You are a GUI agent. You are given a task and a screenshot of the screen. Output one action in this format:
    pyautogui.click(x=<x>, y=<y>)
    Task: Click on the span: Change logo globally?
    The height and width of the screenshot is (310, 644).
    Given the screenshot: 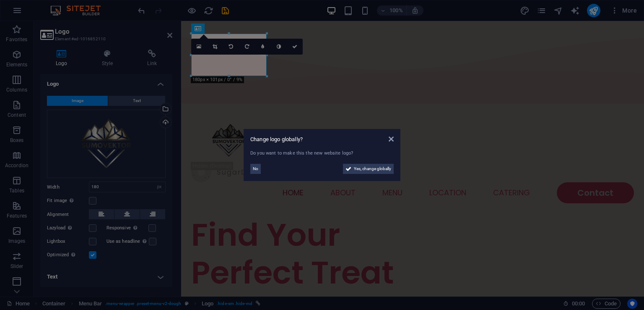 What is the action you would take?
    pyautogui.click(x=276, y=139)
    